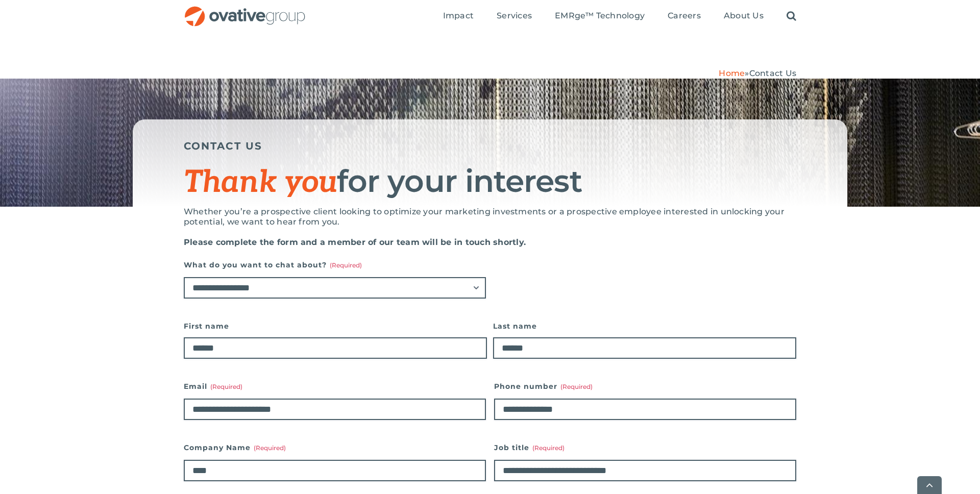 The image size is (980, 494). I want to click on span: About Us, so click(744, 16).